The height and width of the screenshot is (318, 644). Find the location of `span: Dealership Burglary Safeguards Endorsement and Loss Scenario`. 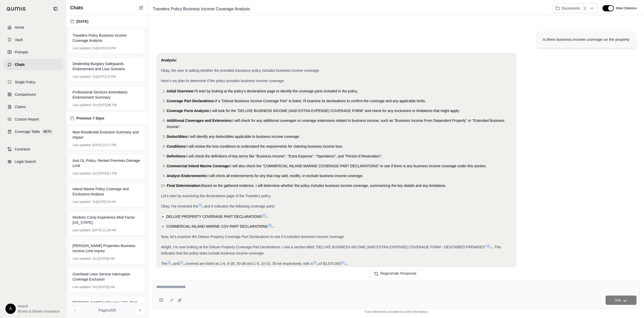

span: Dealership Burglary Safeguards Endorsement and Loss Scenario is located at coordinates (107, 66).